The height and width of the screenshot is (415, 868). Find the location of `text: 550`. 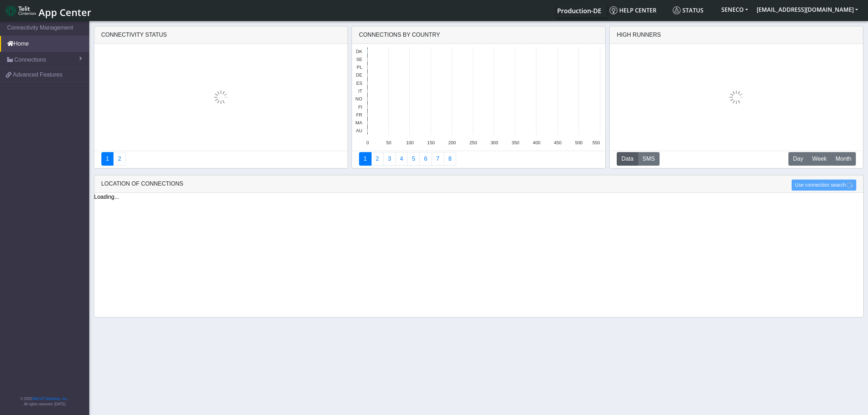

text: 550 is located at coordinates (596, 142).